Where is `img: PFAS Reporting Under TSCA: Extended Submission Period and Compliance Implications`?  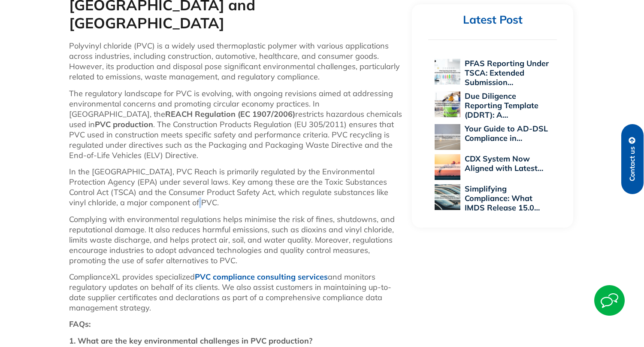 img: PFAS Reporting Under TSCA: Extended Submission Period and Compliance Implications is located at coordinates (448, 72).